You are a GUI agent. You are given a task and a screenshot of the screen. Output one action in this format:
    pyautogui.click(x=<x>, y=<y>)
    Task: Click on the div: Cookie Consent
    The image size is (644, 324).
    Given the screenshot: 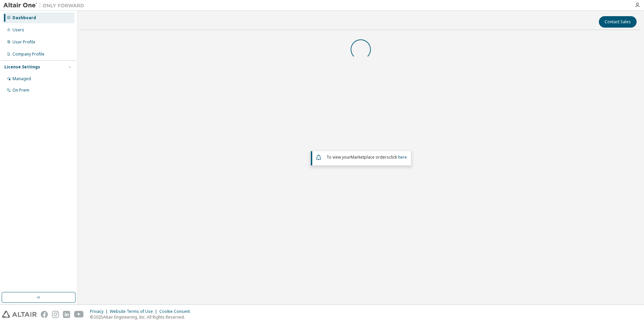 What is the action you would take?
    pyautogui.click(x=177, y=311)
    